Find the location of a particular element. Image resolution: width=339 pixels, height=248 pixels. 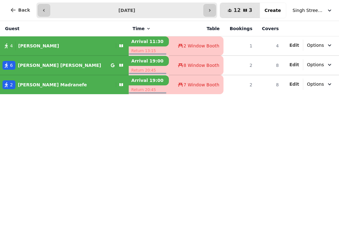

td: 4 is located at coordinates (269, 46).